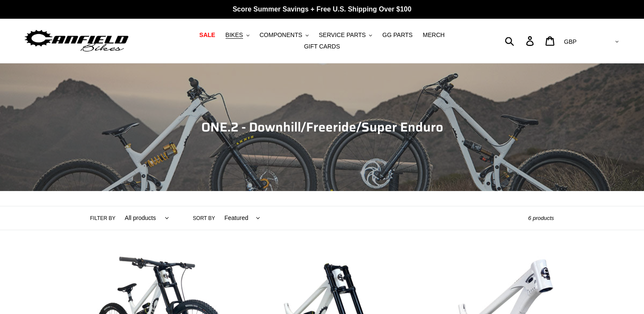 This screenshot has height=314, width=644. What do you see at coordinates (103, 218) in the screenshot?
I see `label: Filter by` at bounding box center [103, 218].